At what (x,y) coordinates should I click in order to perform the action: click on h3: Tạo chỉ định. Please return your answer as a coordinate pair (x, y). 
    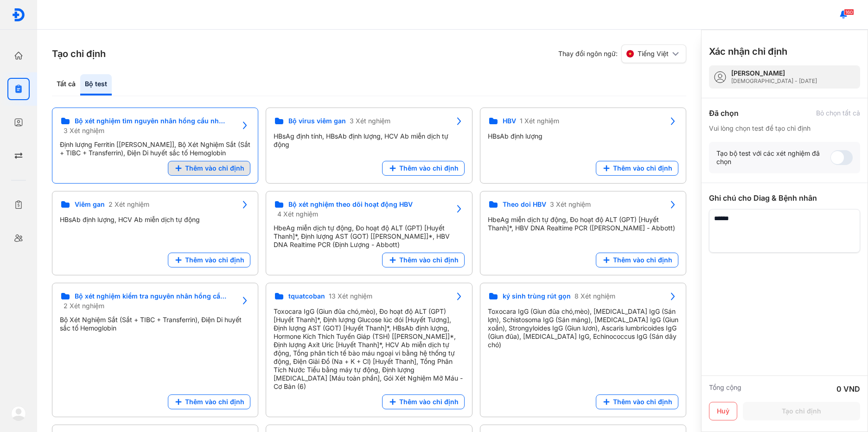
    Looking at the image, I should click on (79, 54).